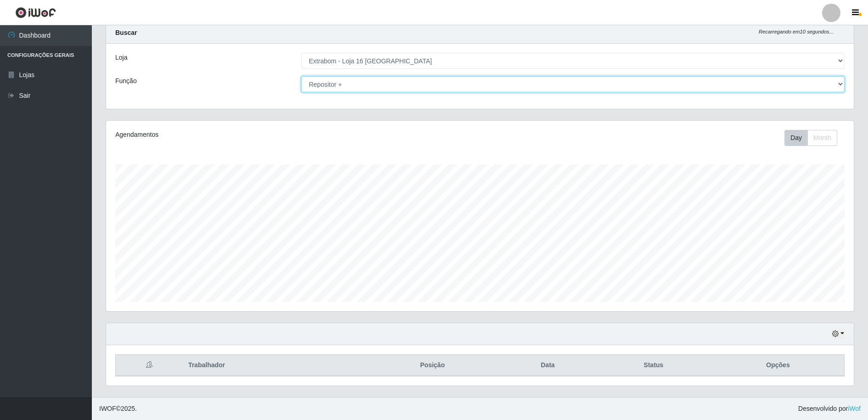 The image size is (868, 420). What do you see at coordinates (796, 138) in the screenshot?
I see `button: Day` at bounding box center [796, 138].